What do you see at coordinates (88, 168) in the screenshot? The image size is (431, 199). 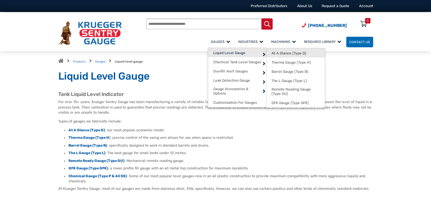 I see `strong: GFK Gauge (Type GFK)` at bounding box center [88, 168].